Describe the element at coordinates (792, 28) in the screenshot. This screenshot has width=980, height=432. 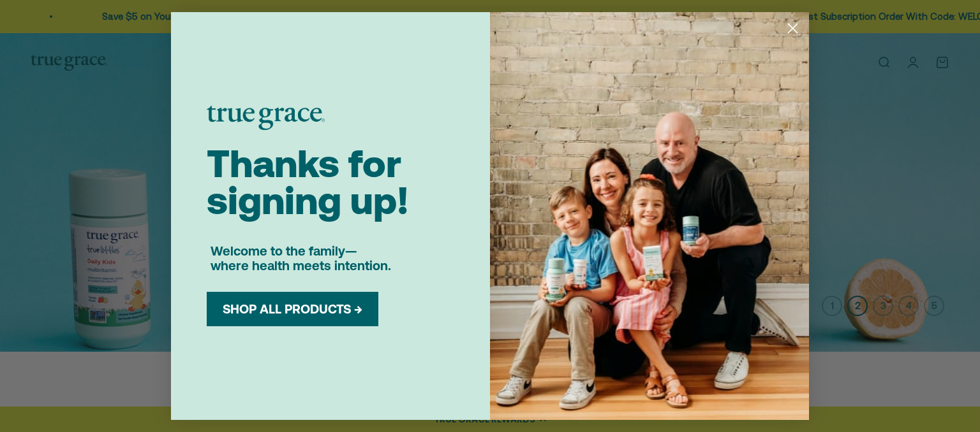
I see `button: Close dialog` at that location.